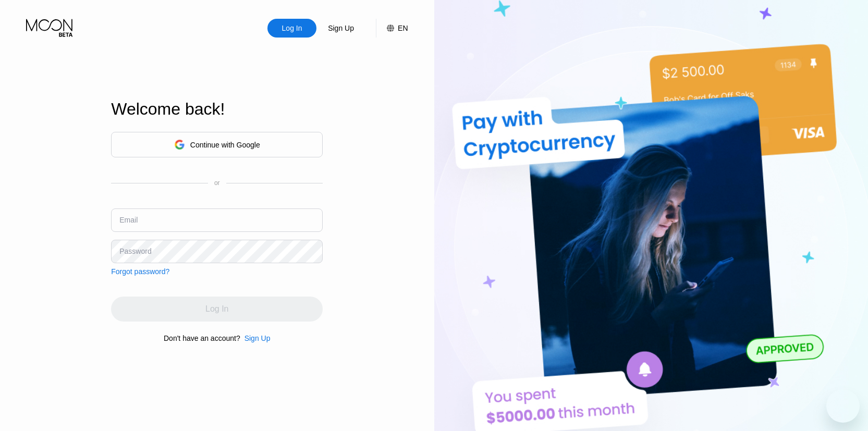 This screenshot has height=431, width=868. What do you see at coordinates (217, 109) in the screenshot?
I see `div: Welcome back!` at bounding box center [217, 109].